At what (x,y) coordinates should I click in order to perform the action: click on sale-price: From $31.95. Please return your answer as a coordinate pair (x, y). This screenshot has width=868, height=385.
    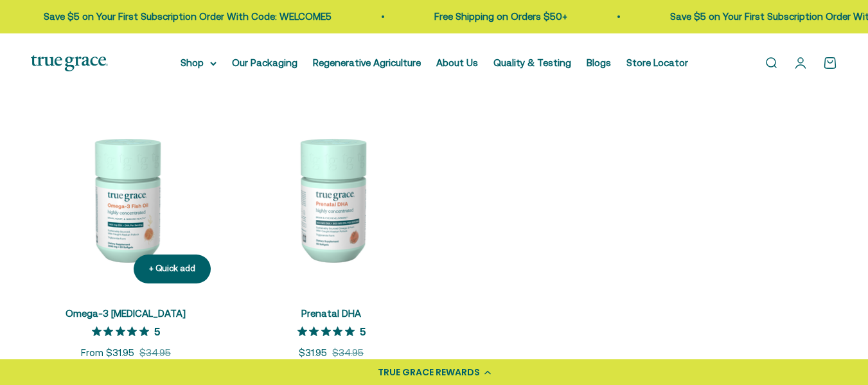
    Looking at the image, I should click on (107, 353).